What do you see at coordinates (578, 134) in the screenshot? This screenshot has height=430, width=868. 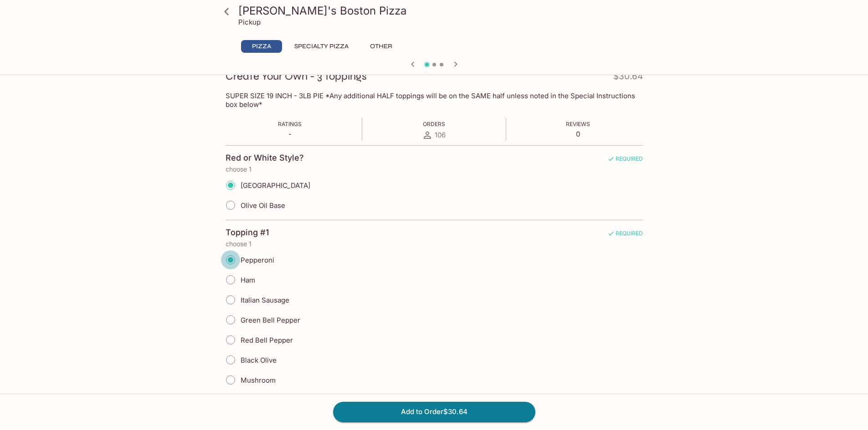 I see `p: 0` at bounding box center [578, 134].